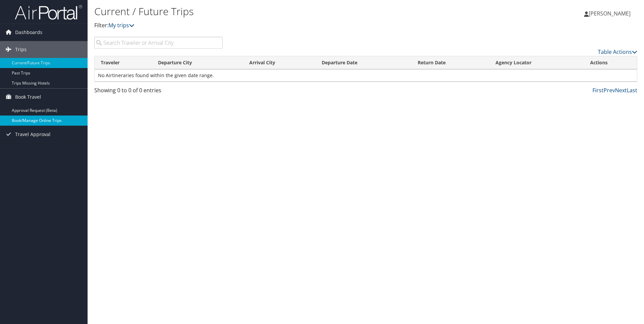 The width and height of the screenshot is (644, 324). What do you see at coordinates (198, 63) in the screenshot?
I see `th: Departure City: activate to sort column ascending` at bounding box center [198, 63].